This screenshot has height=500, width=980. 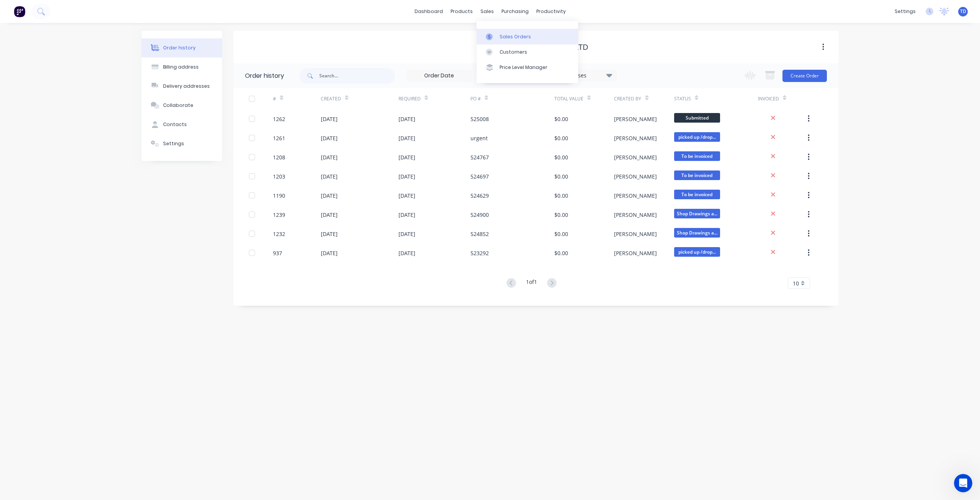 What do you see at coordinates (479, 119) in the screenshot?
I see `div: 525008` at bounding box center [479, 119].